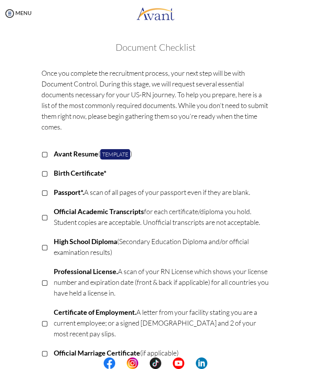 The width and height of the screenshot is (311, 369). I want to click on h3: Document Checklist, so click(156, 47).